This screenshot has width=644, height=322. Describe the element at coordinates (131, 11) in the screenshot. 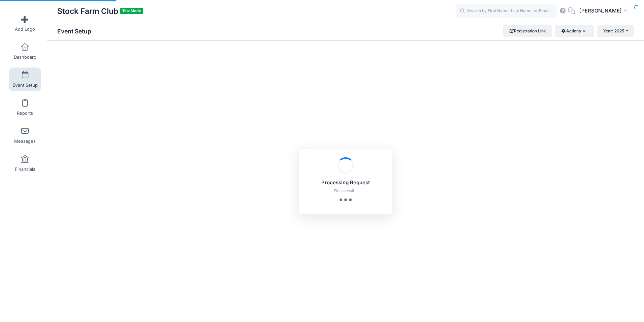

I see `span: Trial Mode` at that location.